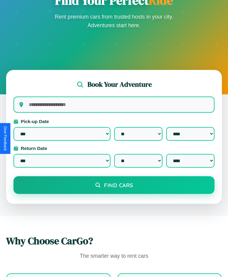  Describe the element at coordinates (114, 21) in the screenshot. I see `p: Rent premium cars from trusted hosts in your city. Adventures start here.` at that location.